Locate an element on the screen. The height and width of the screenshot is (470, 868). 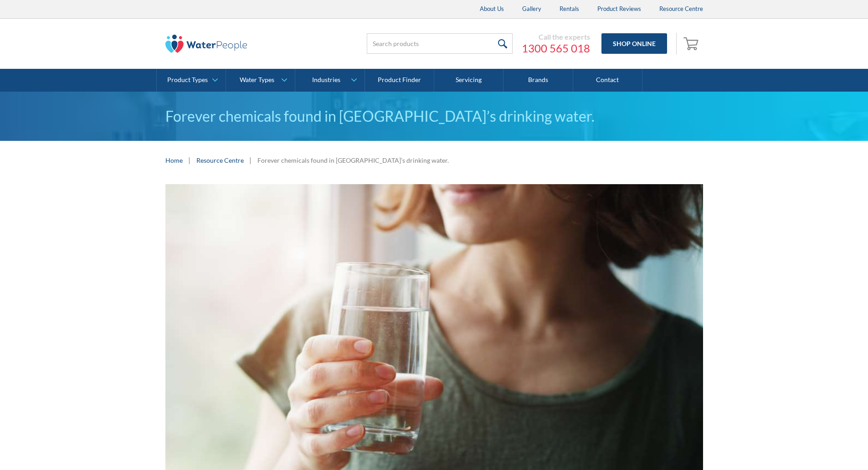
a: Contact is located at coordinates (608, 80).